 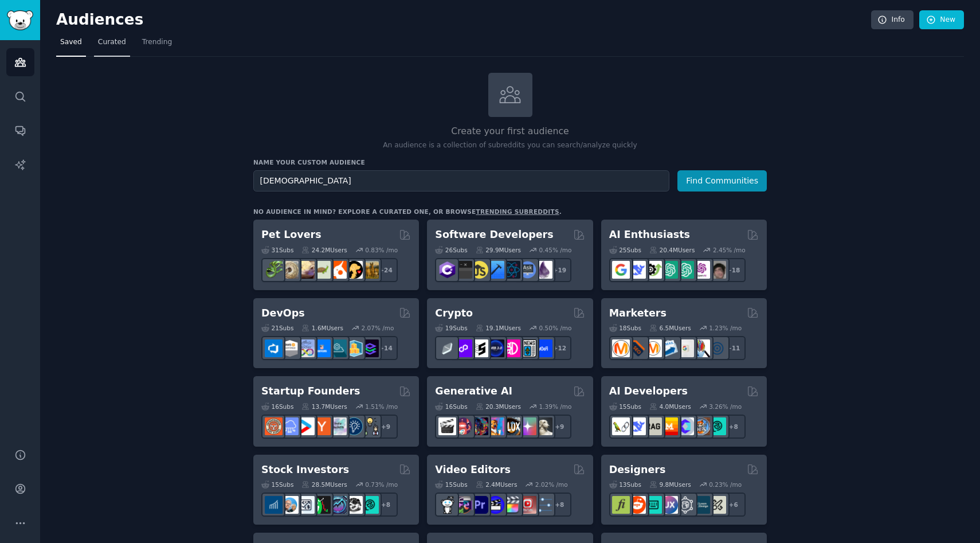 I want to click on h3: Name your custom audience, so click(x=510, y=162).